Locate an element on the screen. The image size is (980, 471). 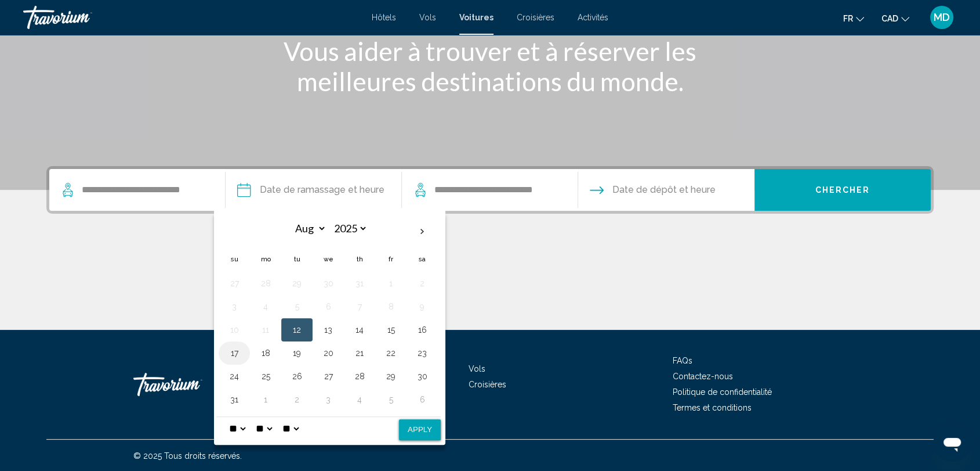
select: Select month is located at coordinates (308, 228).